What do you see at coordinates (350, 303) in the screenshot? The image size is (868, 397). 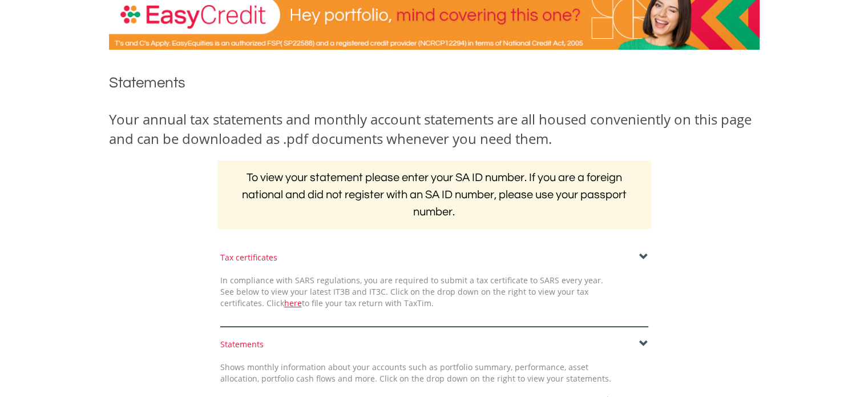 I see `span: Click to file your tax return with TaxTim.` at bounding box center [350, 303].